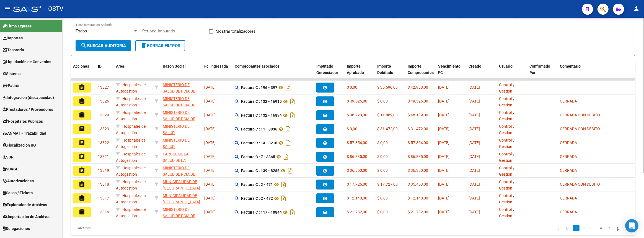 Image resolution: width=644 pixels, height=238 pixels. I want to click on span: Comentario, so click(570, 66).